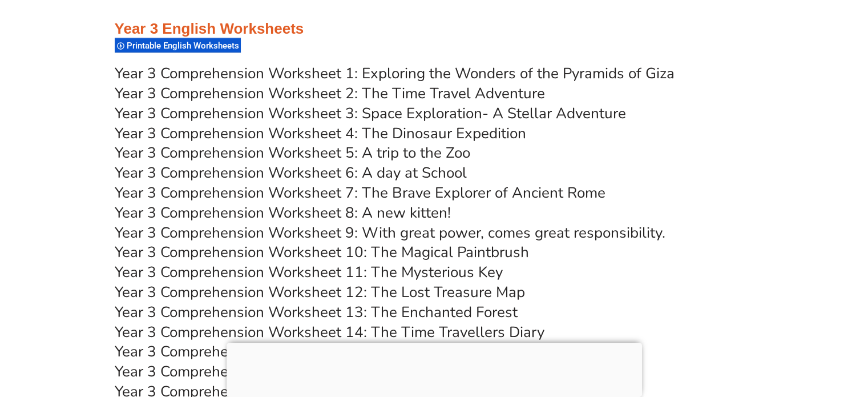  Describe the element at coordinates (329, 332) in the screenshot. I see `a: Year 3 Comprehension Worksheet 14: The Time Travellers Diary` at that location.